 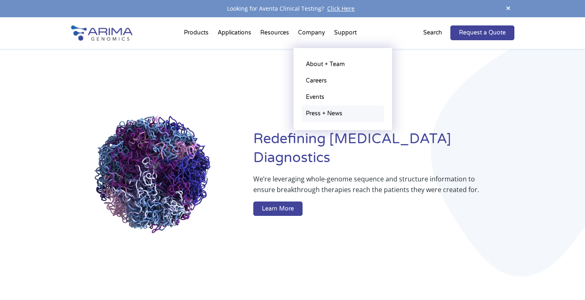 What do you see at coordinates (343, 97) in the screenshot?
I see `a: Events` at bounding box center [343, 97].